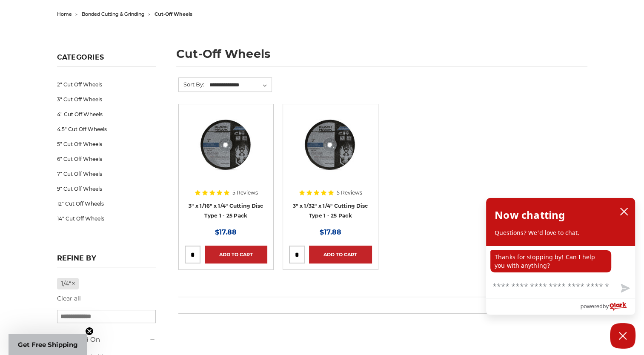  What do you see at coordinates (48, 345) in the screenshot?
I see `div: Get Free ShippingClose teaser` at bounding box center [48, 345].